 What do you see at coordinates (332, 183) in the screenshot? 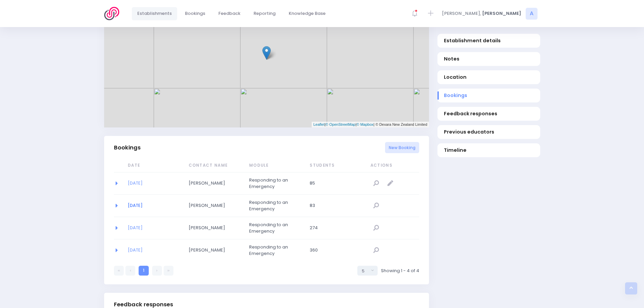
I see `span: 85` at bounding box center [332, 183].